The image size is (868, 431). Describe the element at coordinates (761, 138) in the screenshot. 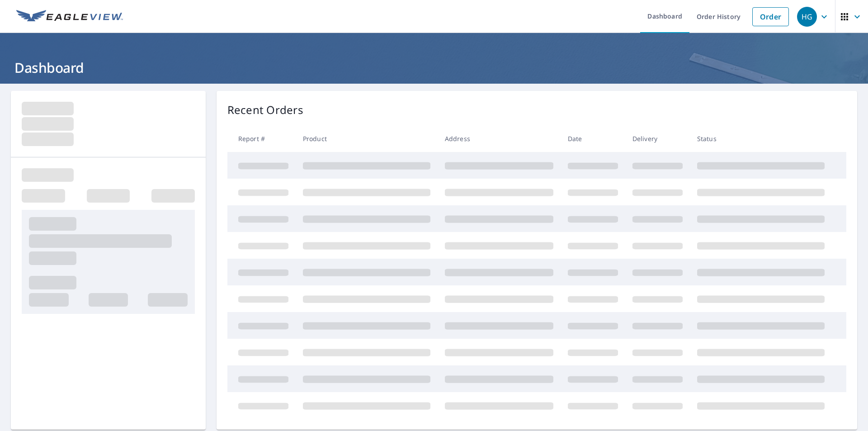

I see `th: Status` at that location.